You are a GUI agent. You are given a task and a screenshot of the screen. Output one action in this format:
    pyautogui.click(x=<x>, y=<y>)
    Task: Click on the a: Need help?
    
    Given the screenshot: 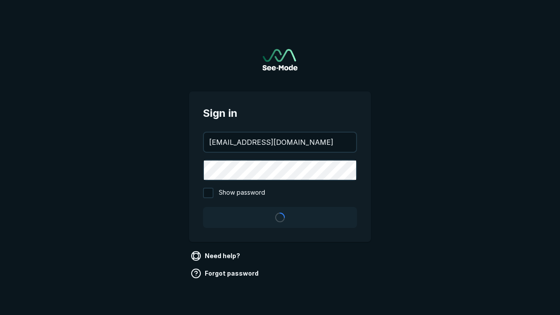 What is the action you would take?
    pyautogui.click(x=216, y=256)
    